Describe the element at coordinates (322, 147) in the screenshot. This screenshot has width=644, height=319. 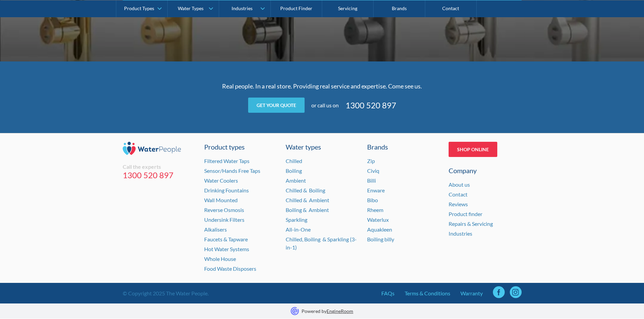
I see `a: Water types` at that location.